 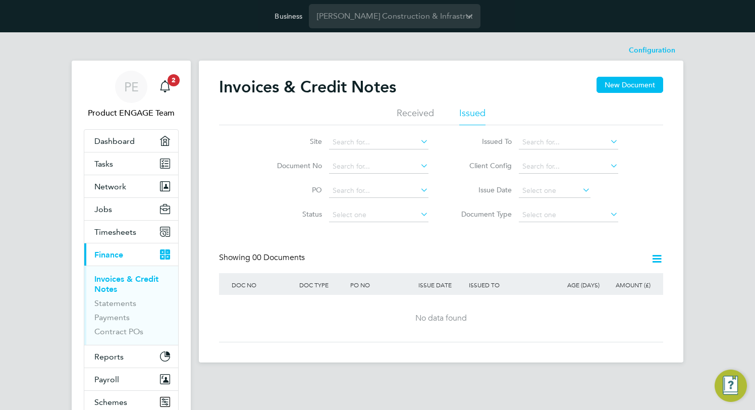 I want to click on a: 2, so click(x=165, y=87).